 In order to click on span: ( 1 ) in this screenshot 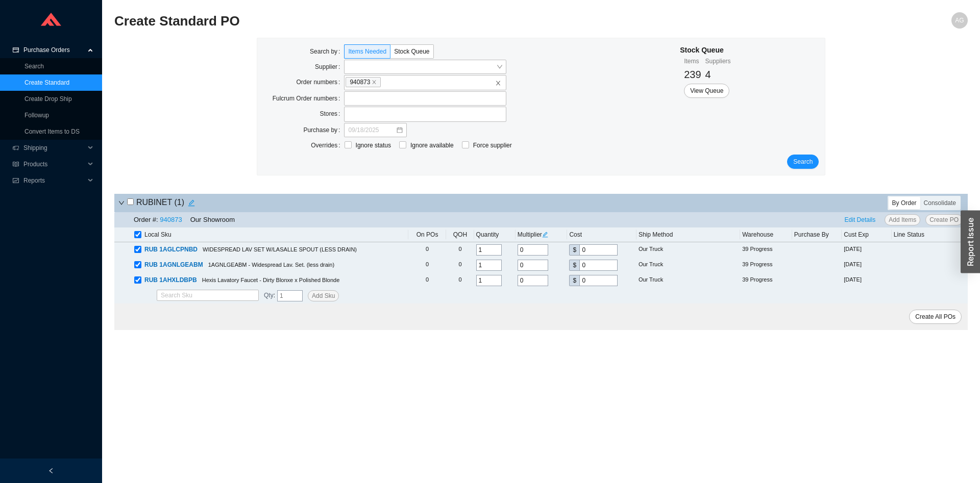, I will do `click(179, 202)`.